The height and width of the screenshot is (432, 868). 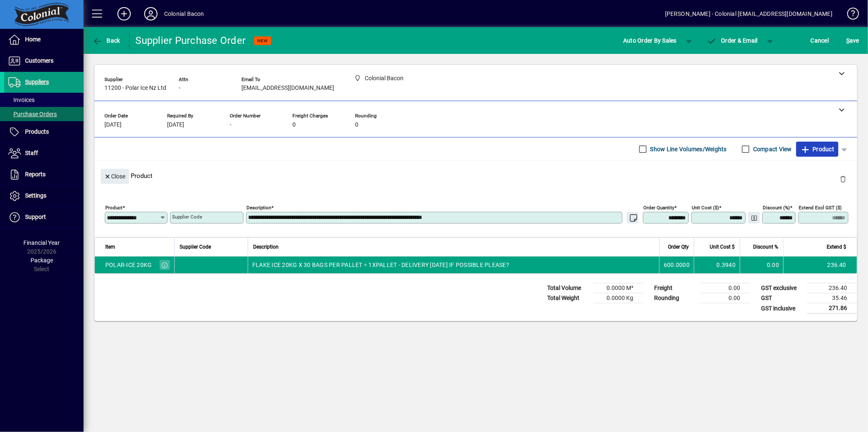 What do you see at coordinates (195, 247) in the screenshot?
I see `span: Supplier Code` at bounding box center [195, 247].